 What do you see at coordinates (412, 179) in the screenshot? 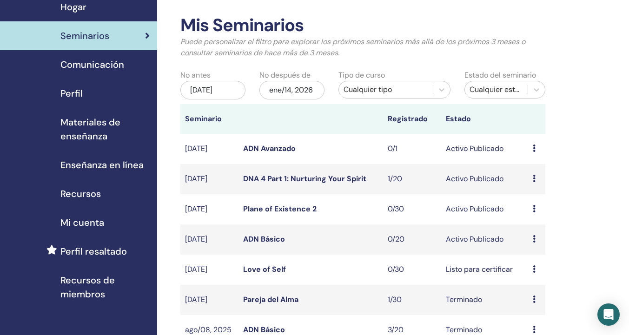
I see `td: 1/20` at bounding box center [412, 179].